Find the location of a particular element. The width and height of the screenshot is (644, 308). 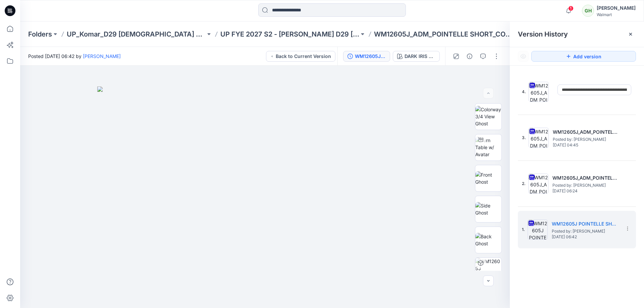

h5: WM12605J_ADM_POINTELLE SHORT_COLORWAY_REV2 is located at coordinates (586, 132).